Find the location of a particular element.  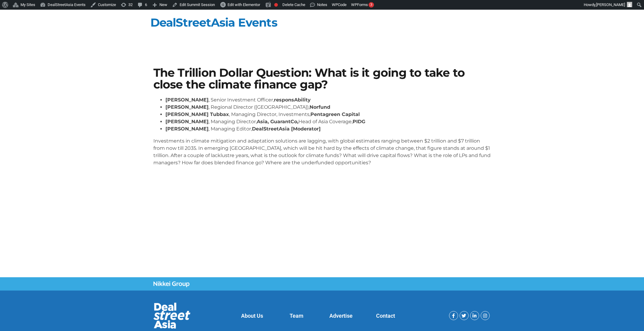

div: Focus keyphrase not set is located at coordinates (276, 5).